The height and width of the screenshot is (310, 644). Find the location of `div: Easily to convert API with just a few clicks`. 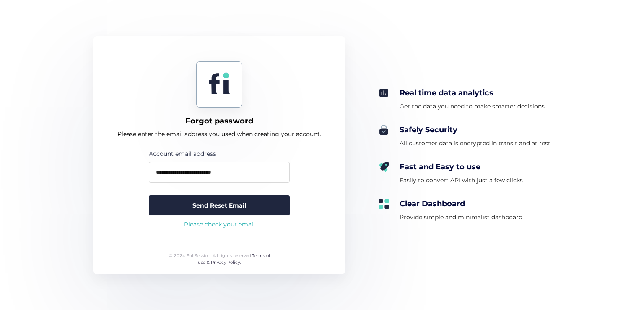

div: Easily to convert API with just a few clicks is located at coordinates (462, 180).